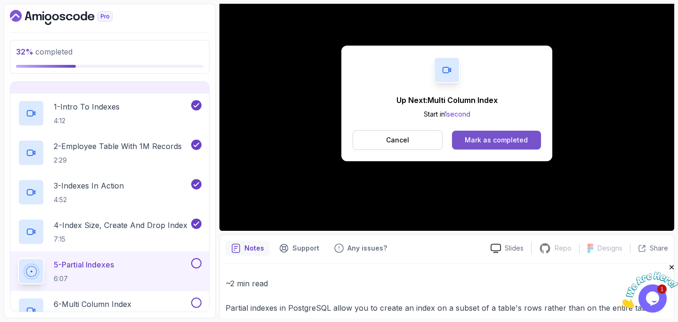  I want to click on p: Support, so click(305, 248).